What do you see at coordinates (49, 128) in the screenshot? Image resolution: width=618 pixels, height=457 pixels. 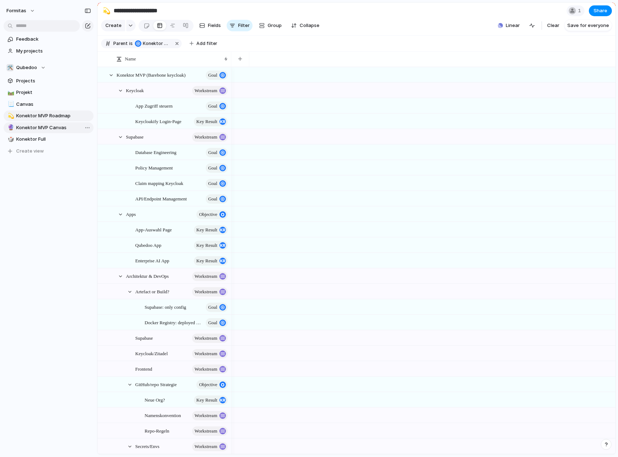 I see `a: 🔮Konektor MVP Canvas` at bounding box center [49, 128].